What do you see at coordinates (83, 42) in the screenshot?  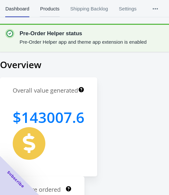 I see `p: Pre-Order Helper app and theme app extension is enabled` at bounding box center [83, 42].